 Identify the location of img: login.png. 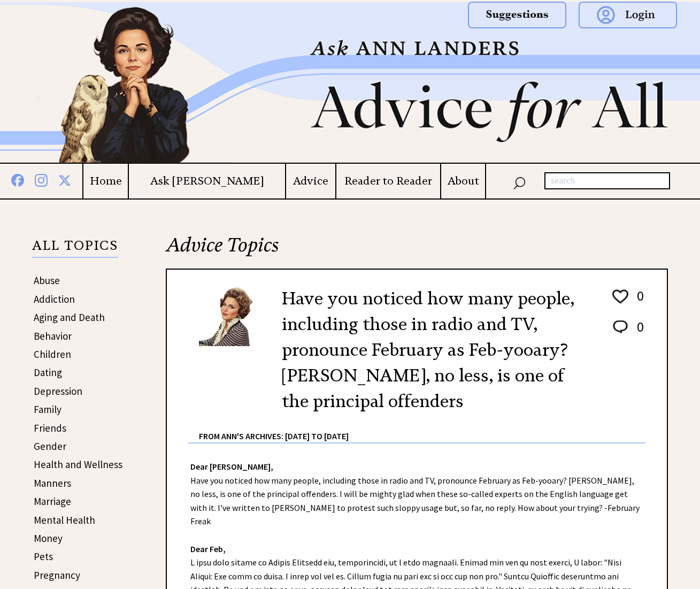
(628, 15).